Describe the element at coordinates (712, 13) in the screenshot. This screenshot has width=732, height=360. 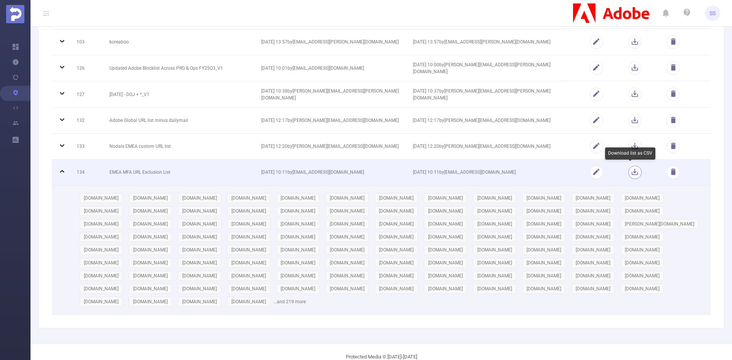
I see `span: SS` at that location.